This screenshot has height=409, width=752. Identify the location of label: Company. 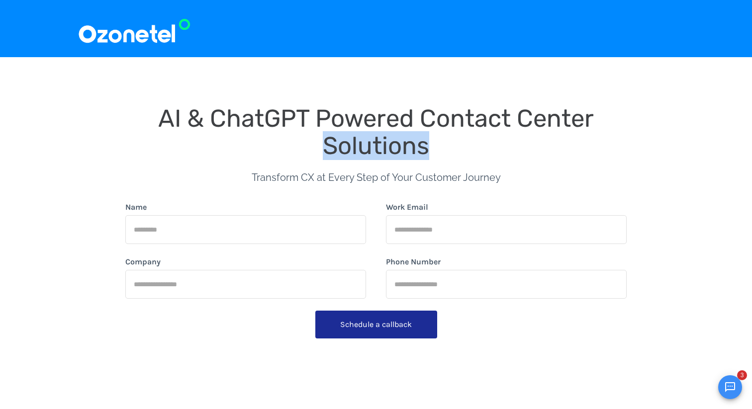
(143, 262).